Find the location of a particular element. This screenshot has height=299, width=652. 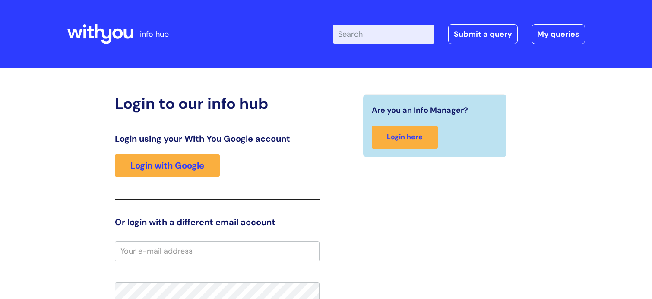

a: My queries is located at coordinates (559, 34).